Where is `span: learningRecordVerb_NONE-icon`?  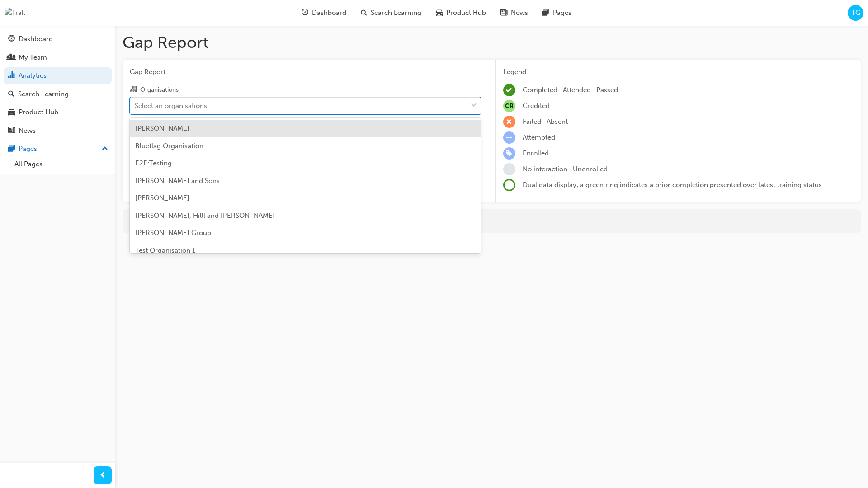 span: learningRecordVerb_NONE-icon is located at coordinates (509, 169).